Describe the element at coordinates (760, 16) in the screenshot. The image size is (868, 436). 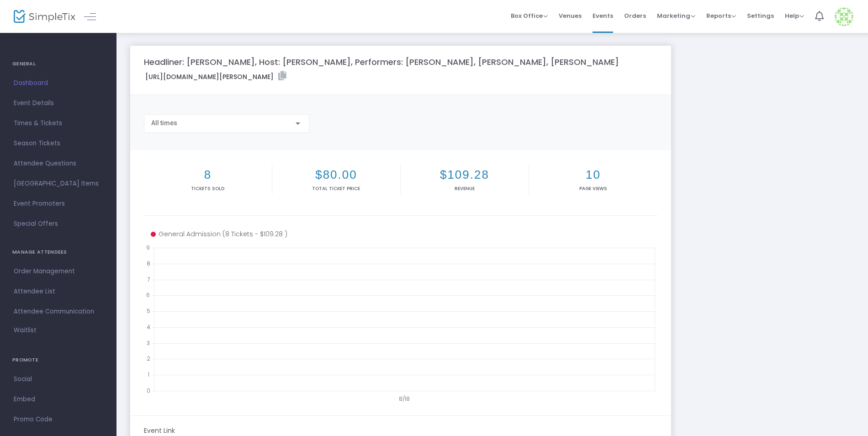
I see `span: Settings` at that location.